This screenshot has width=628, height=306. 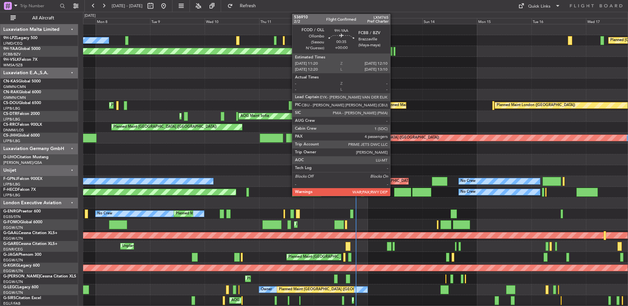 What do you see at coordinates (266, 290) in the screenshot?
I see `div: Owner` at bounding box center [266, 290].